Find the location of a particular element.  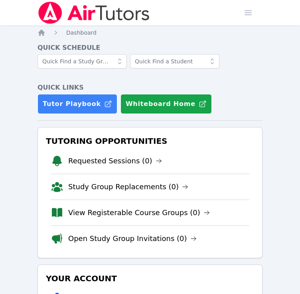

nav: Breadcrumb is located at coordinates (150, 33).